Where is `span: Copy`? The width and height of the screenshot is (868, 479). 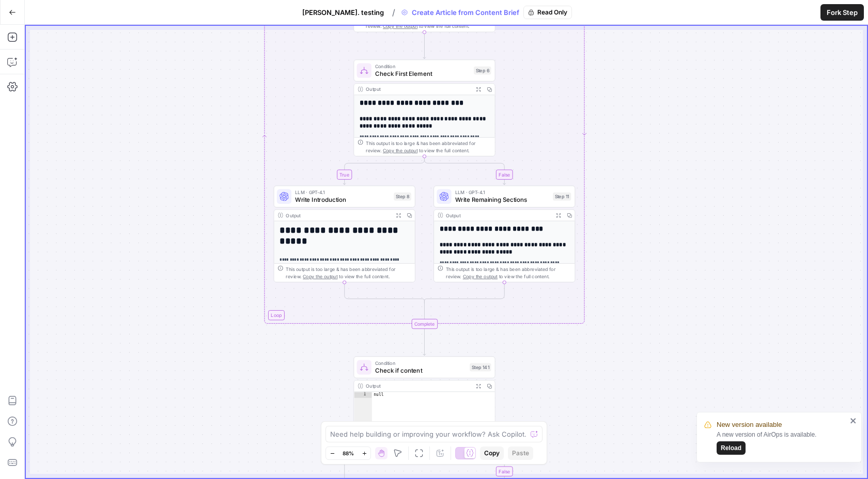
span: Copy is located at coordinates (492, 453).